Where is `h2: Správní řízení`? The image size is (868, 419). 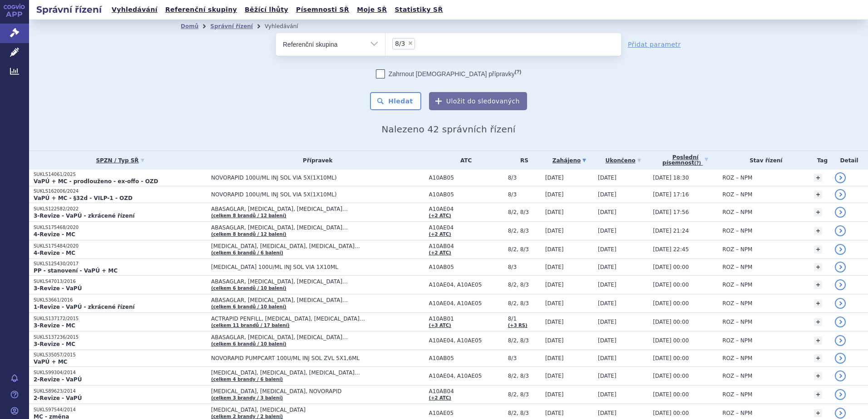 h2: Správní řízení is located at coordinates (69, 9).